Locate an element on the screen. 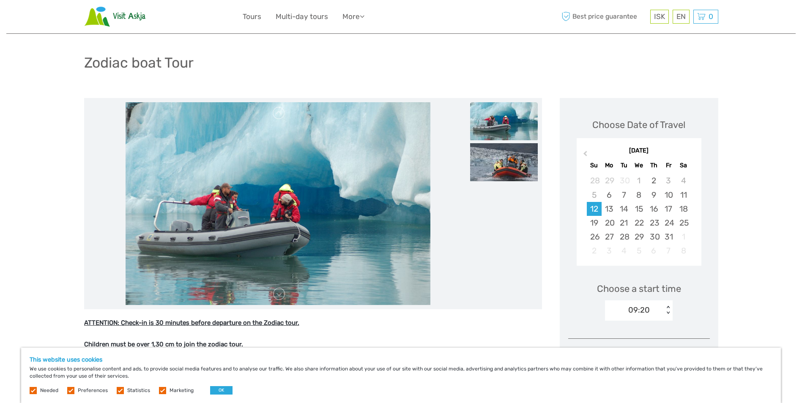 The image size is (802, 403). a: More is located at coordinates (353, 16).